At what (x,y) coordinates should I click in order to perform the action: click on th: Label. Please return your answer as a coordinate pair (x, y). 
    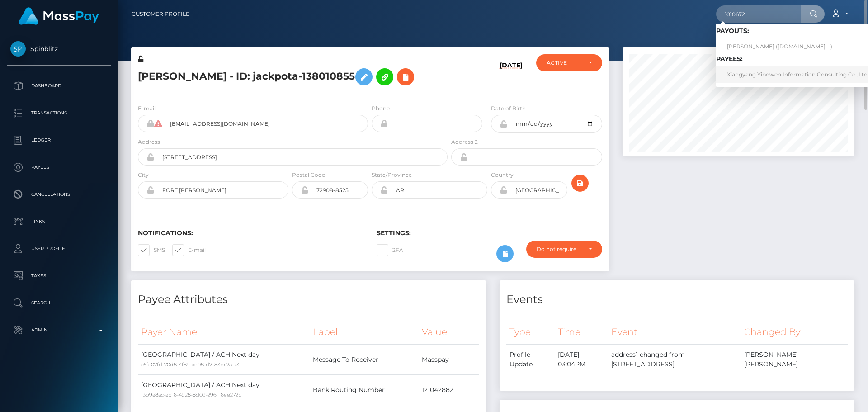
    Looking at the image, I should click on (364, 332).